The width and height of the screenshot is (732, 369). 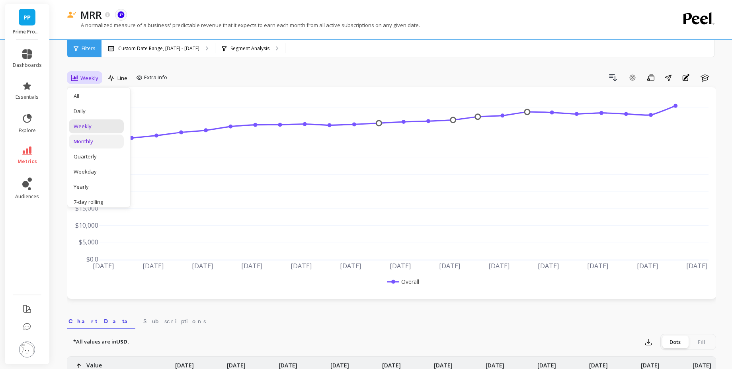 What do you see at coordinates (27, 65) in the screenshot?
I see `span: dashboards` at bounding box center [27, 65].